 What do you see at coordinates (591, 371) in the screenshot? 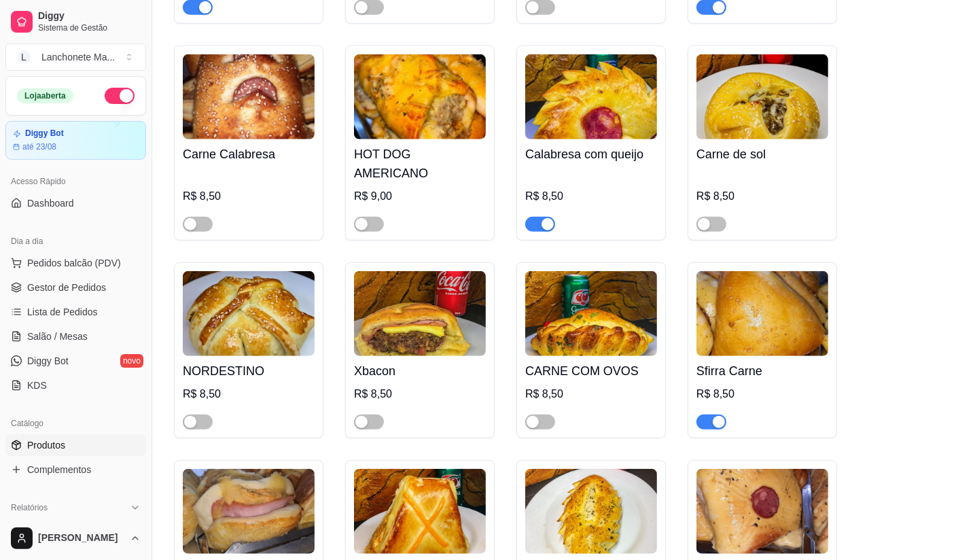
I see `h4: CARNE COM OVOS` at bounding box center [591, 371].